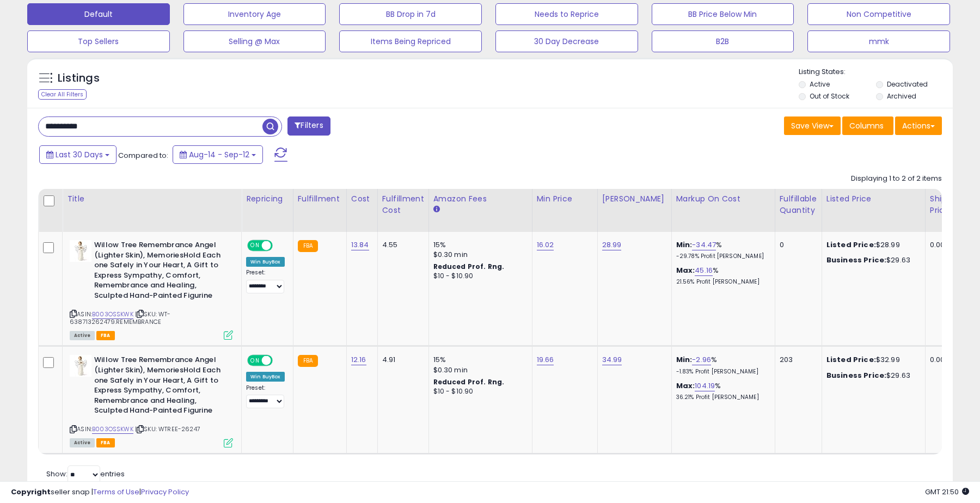  Describe the element at coordinates (612, 360) in the screenshot. I see `a: 34.99` at that location.